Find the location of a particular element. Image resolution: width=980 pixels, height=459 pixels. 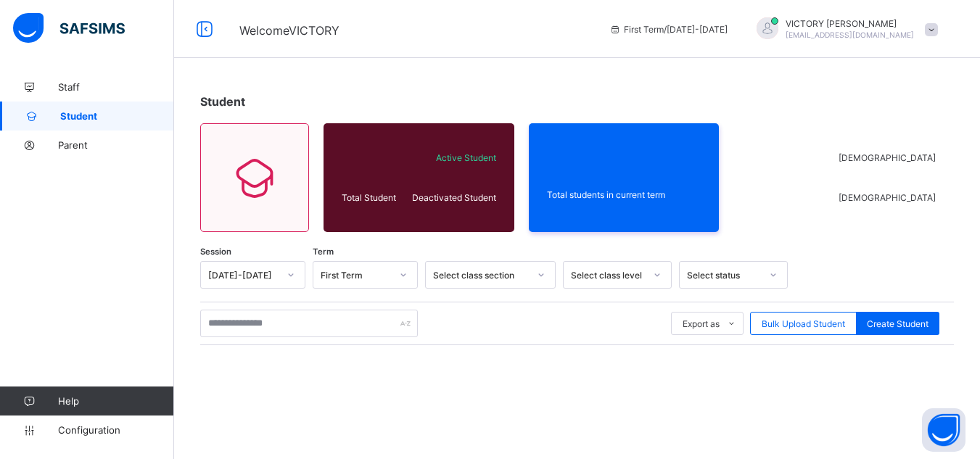

div: Select status is located at coordinates (724, 275).